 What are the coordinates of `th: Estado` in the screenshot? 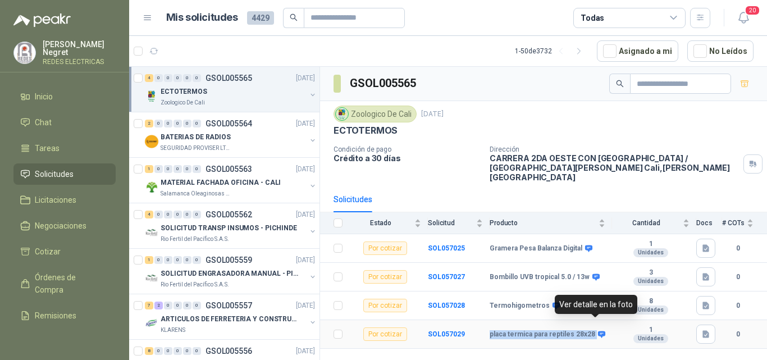 It's located at (389, 223).